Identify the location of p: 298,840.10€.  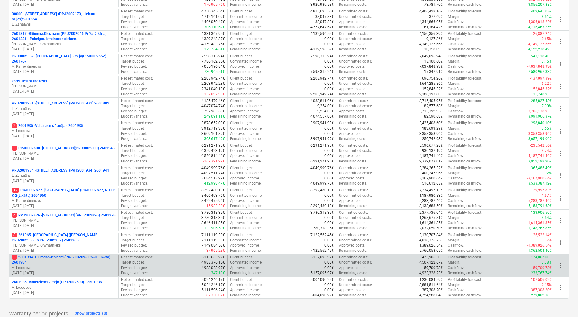
(542, 123).